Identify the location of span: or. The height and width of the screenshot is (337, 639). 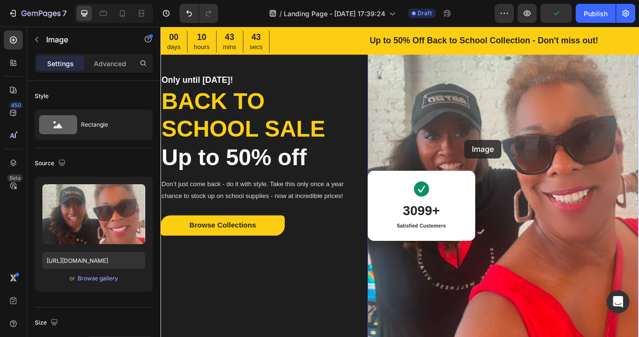
(72, 279).